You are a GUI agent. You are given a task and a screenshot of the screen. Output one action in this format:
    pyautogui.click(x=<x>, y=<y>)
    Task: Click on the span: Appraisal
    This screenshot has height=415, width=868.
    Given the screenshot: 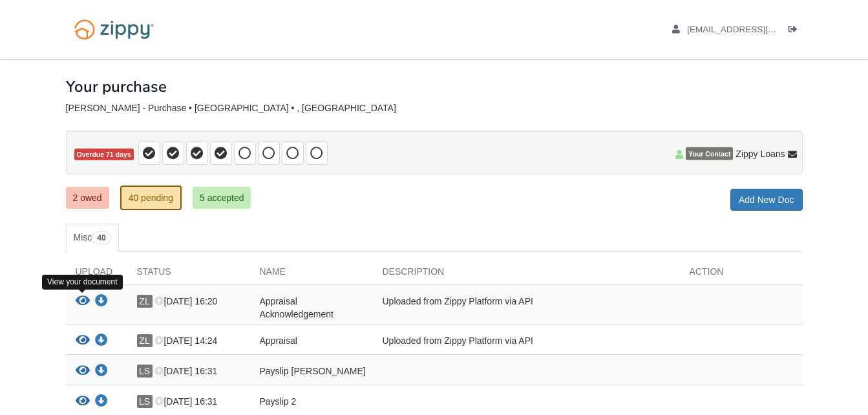 What is the action you would take?
    pyautogui.click(x=279, y=340)
    